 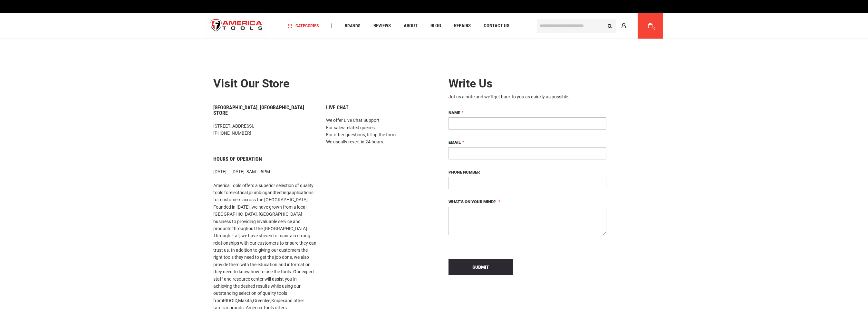 What do you see at coordinates (472, 202) in the screenshot?
I see `span: What’s on your mind?` at bounding box center [472, 202].